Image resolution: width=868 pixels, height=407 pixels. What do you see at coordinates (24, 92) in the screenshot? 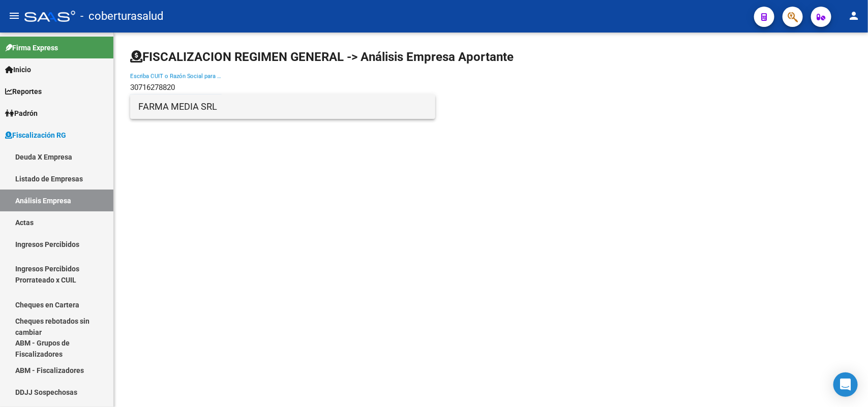
I see `span: Reportes` at bounding box center [24, 92].